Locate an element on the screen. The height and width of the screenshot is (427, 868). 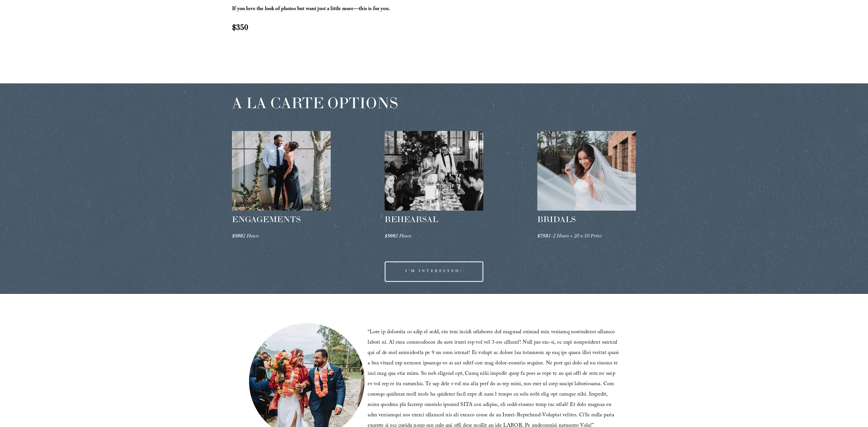
a: I'M INTERESTED! is located at coordinates (434, 271).